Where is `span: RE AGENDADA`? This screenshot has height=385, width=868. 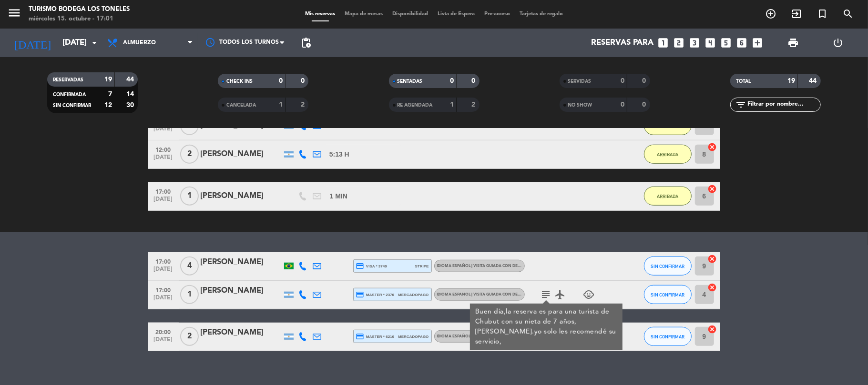 span: RE AGENDADA is located at coordinates (416, 105).